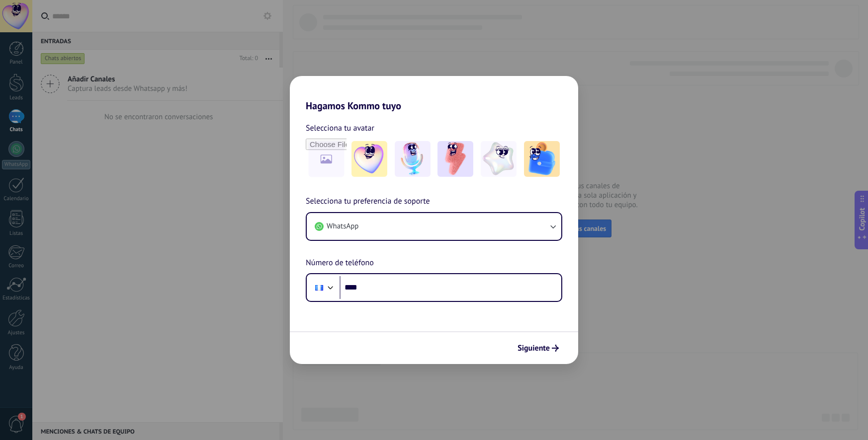  What do you see at coordinates (434, 94) in the screenshot?
I see `h2: Hagamos Kommo tuyo` at bounding box center [434, 94].